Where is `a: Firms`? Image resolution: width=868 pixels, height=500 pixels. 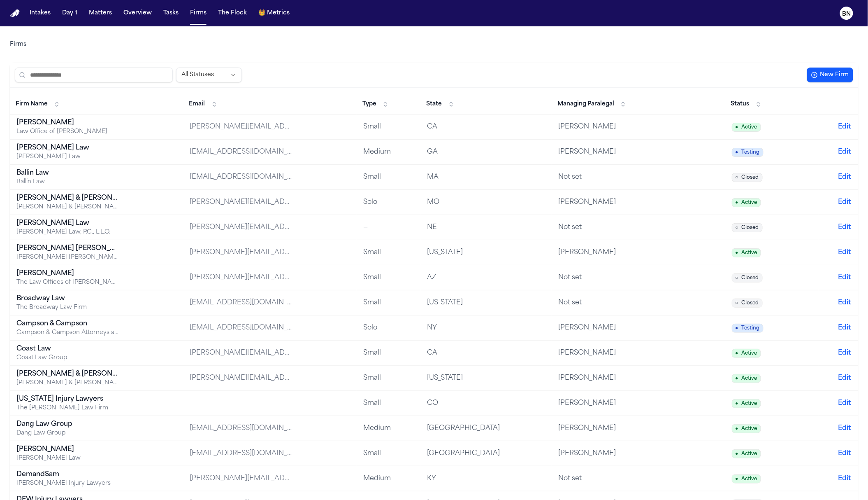 a: Firms is located at coordinates (18, 44).